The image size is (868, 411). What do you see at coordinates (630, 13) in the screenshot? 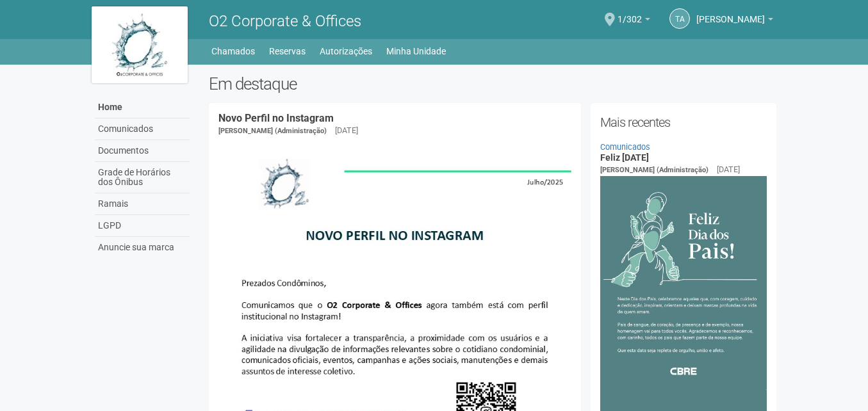
I see `span: 1/302` at bounding box center [630, 13].